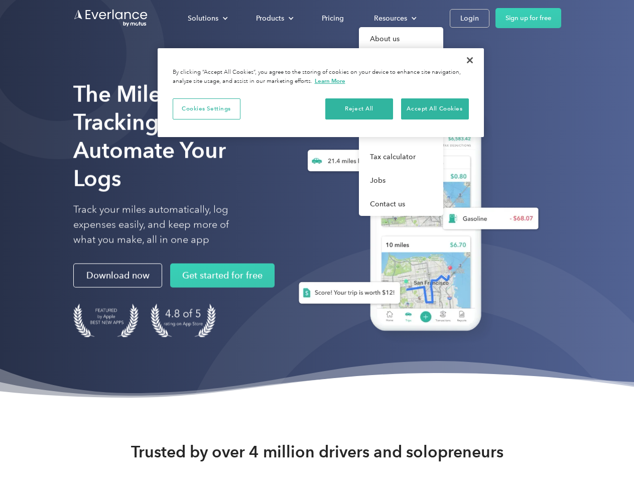 The image size is (634, 482). Describe the element at coordinates (401, 39) in the screenshot. I see `a: About us` at that location.